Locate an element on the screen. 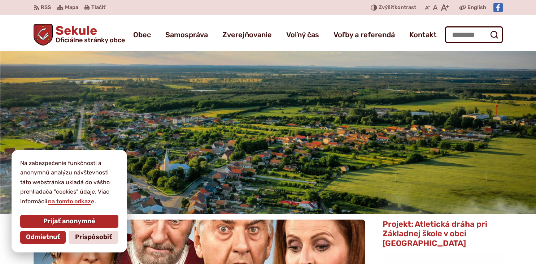  span: Samospráva is located at coordinates (187, 35).